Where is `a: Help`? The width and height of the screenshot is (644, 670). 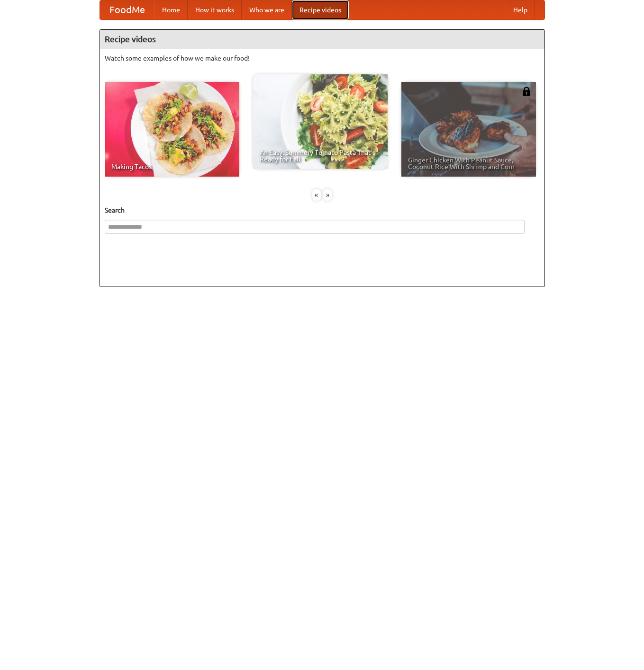 a: Help is located at coordinates (520, 10).